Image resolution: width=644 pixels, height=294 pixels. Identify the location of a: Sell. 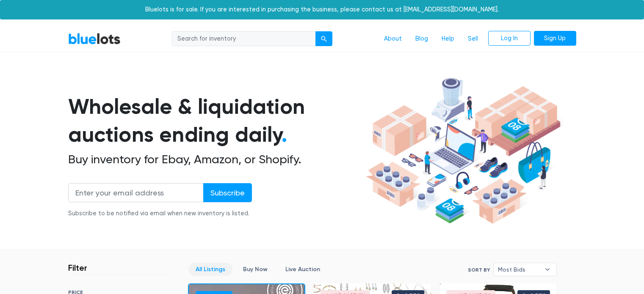
(473, 39).